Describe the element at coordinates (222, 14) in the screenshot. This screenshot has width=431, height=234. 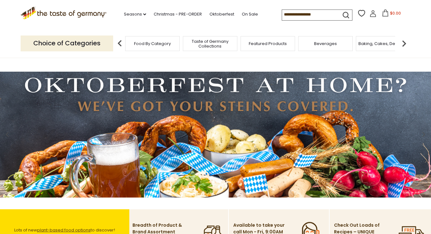
I see `a: Oktoberfest` at that location.